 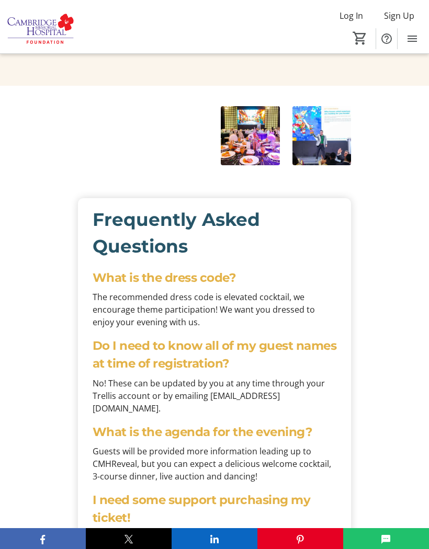 What do you see at coordinates (351, 16) in the screenshot?
I see `button: Log In` at bounding box center [351, 16].